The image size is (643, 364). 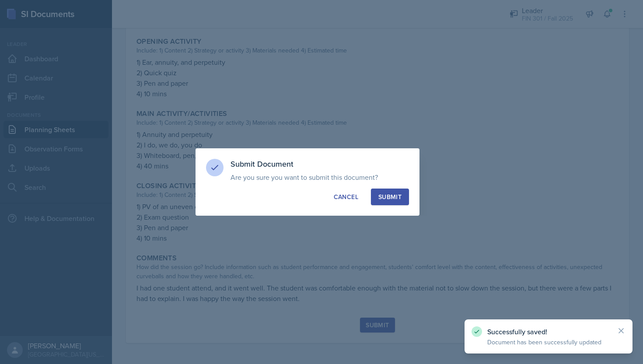 What do you see at coordinates (320, 164) in the screenshot?
I see `h3: Submit Document` at bounding box center [320, 164].